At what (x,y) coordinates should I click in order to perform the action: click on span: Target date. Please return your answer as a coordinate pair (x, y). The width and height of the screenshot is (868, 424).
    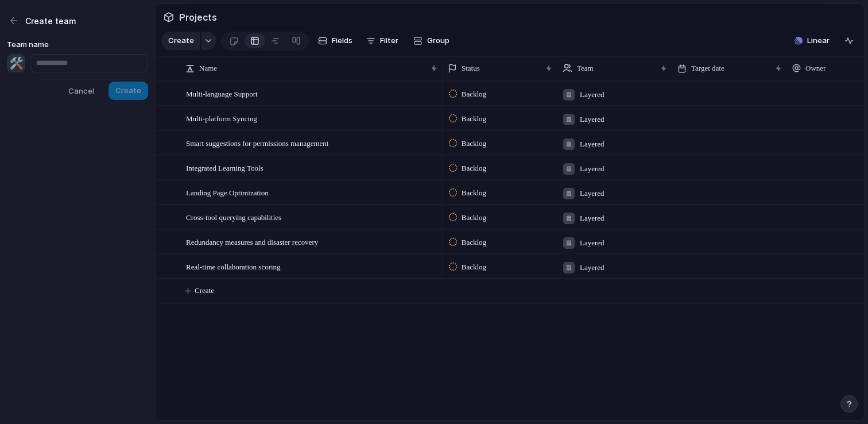
    Looking at the image, I should click on (708, 69).